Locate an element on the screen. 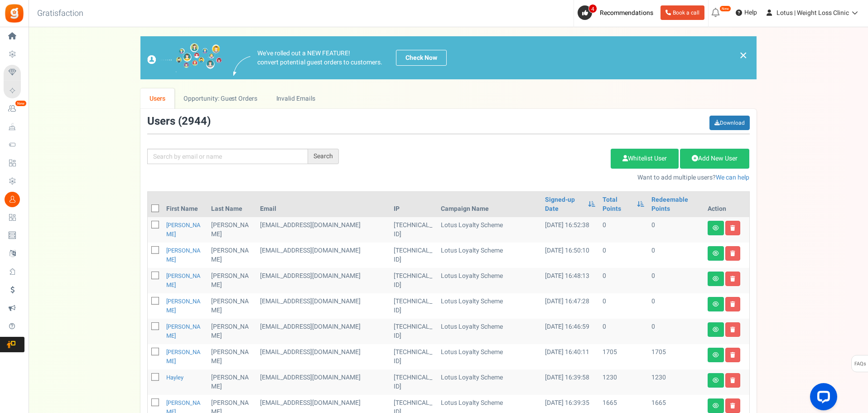  a: Whitelist User is located at coordinates (645, 159).